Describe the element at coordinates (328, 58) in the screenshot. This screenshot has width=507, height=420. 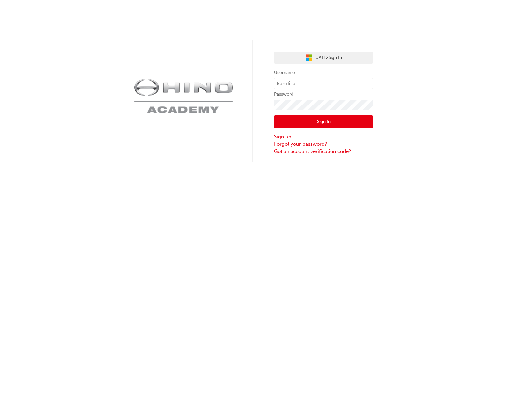
I see `span: UAT12 Sign In` at that location.